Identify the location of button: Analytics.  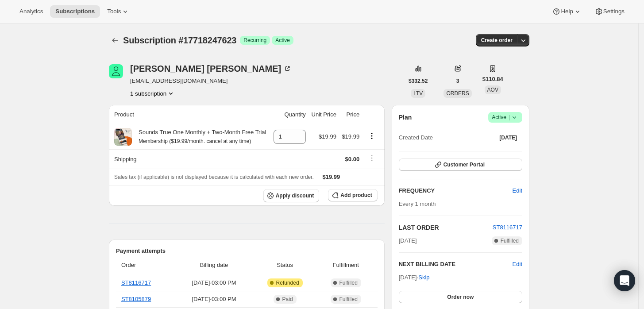
(31, 12).